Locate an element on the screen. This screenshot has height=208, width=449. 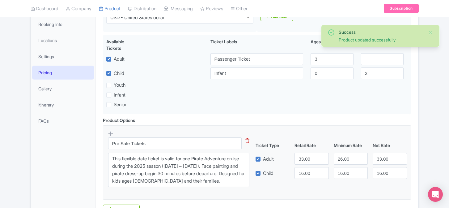
div: Minimum Rate is located at coordinates (351, 145).